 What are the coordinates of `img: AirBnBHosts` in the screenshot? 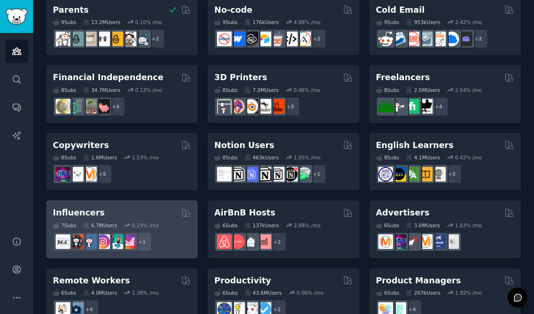 It's located at (237, 242).